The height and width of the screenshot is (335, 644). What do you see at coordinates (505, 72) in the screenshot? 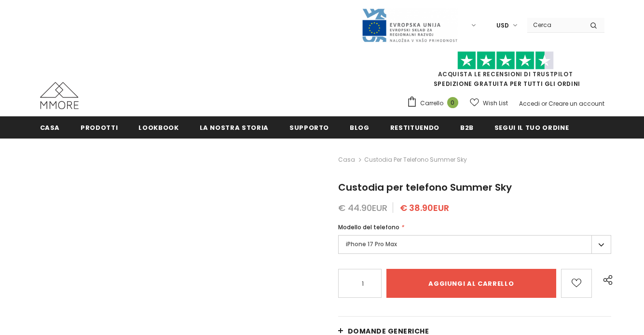
I see `span: SPEDIZIONE GRATUITA PER TUTTI GLI ORDINI` at bounding box center [505, 72].